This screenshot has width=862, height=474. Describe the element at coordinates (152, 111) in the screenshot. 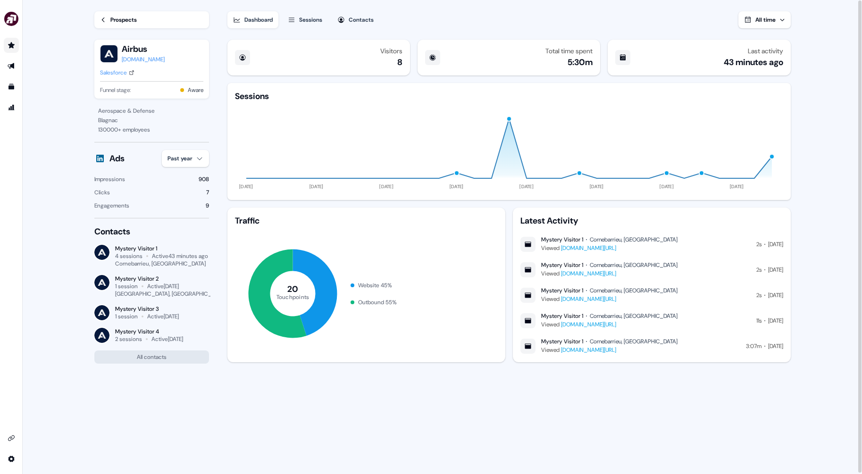

I see `div: Aerospace & Defense` at that location.